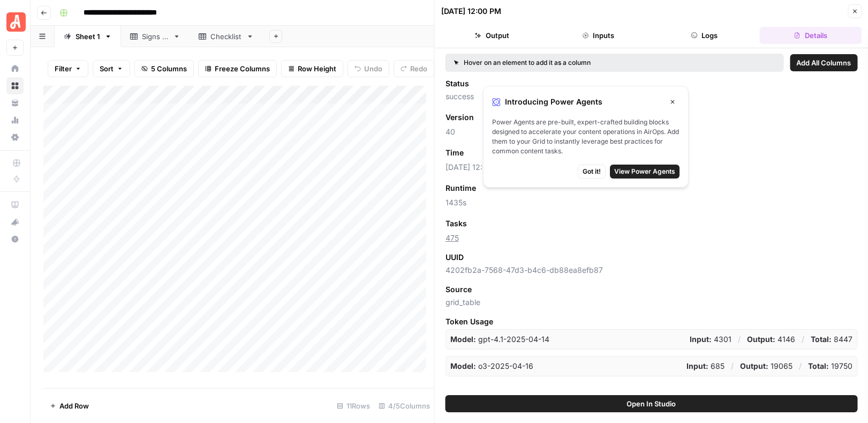 This screenshot has height=423, width=868. Describe the element at coordinates (353, 406) in the screenshot. I see `div: 11 Rows` at that location.